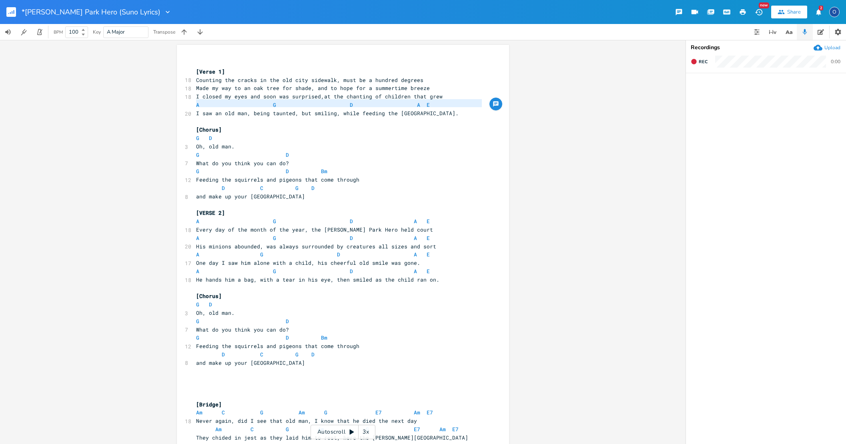 The width and height of the screenshot is (846, 444). What do you see at coordinates (116, 32) in the screenshot?
I see `span: A Major` at bounding box center [116, 32].